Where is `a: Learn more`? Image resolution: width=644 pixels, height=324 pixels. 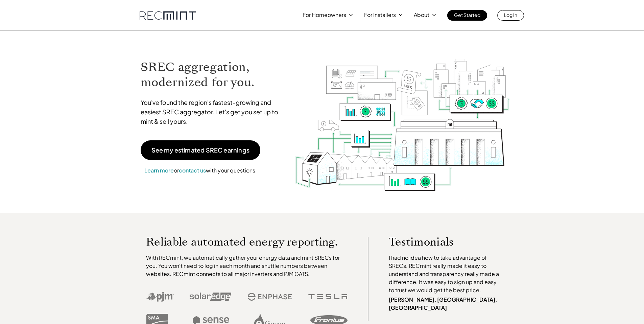 a: Learn more is located at coordinates (159, 170).